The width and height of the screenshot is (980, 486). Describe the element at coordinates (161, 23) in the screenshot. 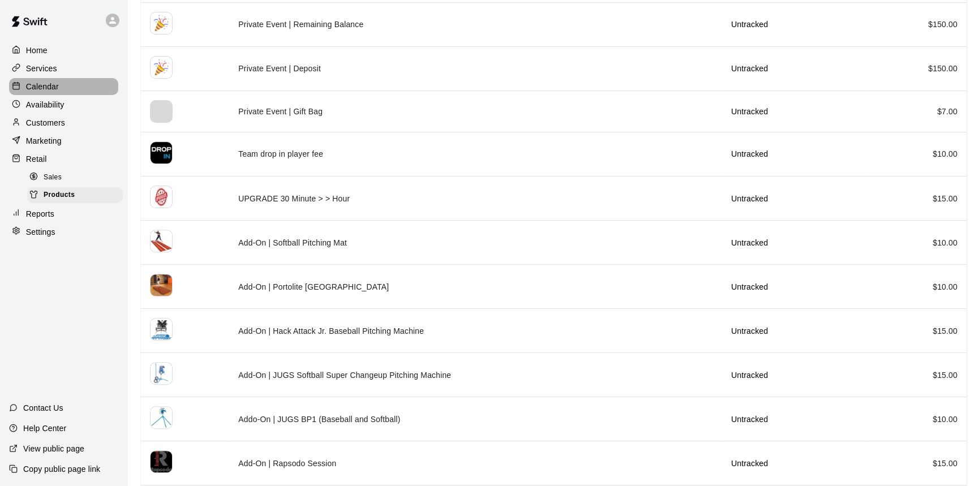

I see `img: product 781` at that location.